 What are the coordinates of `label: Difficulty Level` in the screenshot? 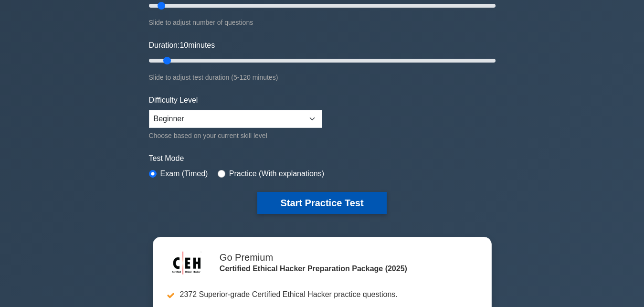 It's located at (173, 101).